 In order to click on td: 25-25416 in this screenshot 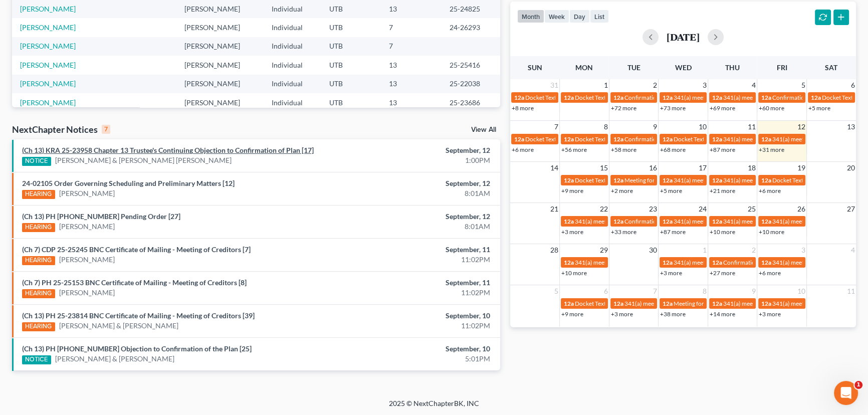, I will do `click(470, 65)`.